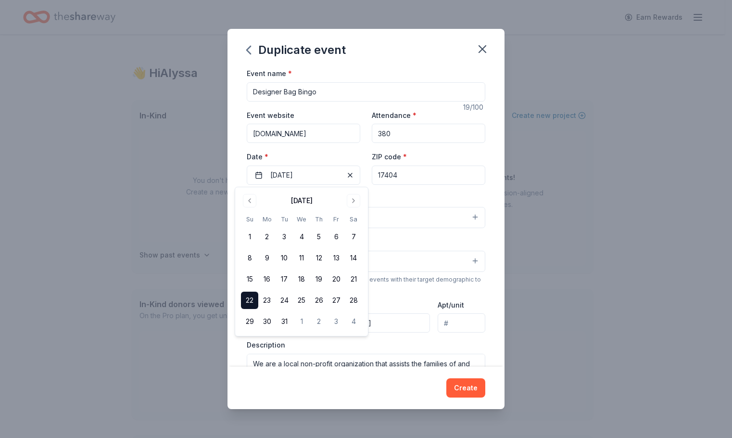 The width and height of the screenshot is (732, 438). I want to click on label: ZIP code, so click(389, 157).